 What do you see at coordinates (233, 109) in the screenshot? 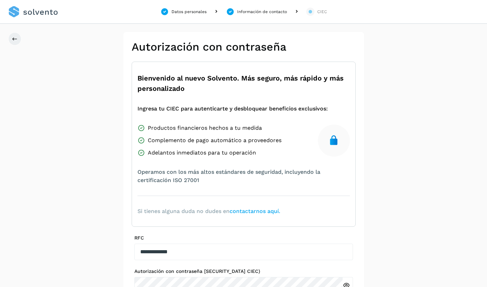
I see `span: Ingresa tu CIEC para autenticarte y desbloquear beneficios exclusivos:` at bounding box center [233, 109].